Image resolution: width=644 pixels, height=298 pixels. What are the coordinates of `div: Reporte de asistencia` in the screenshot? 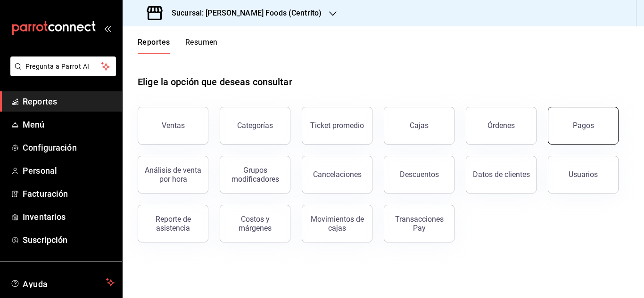 It's located at (173, 223).